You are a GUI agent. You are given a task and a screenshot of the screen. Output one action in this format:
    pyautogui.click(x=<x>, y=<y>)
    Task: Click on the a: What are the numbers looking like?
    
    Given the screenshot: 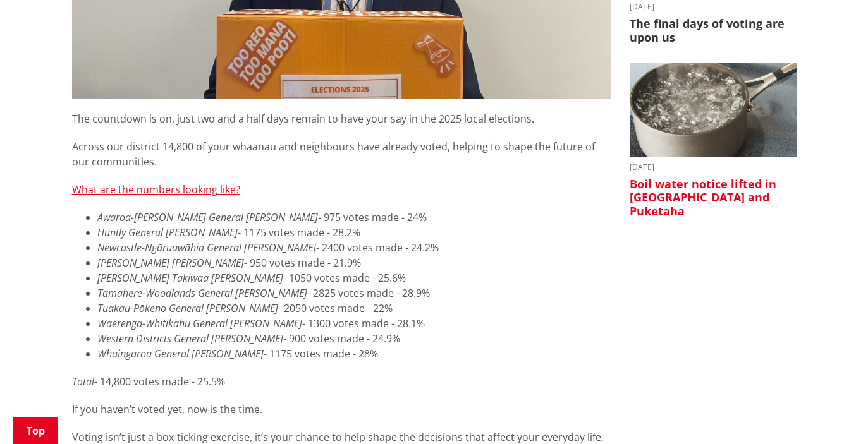 What is the action you would take?
    pyautogui.click(x=156, y=189)
    